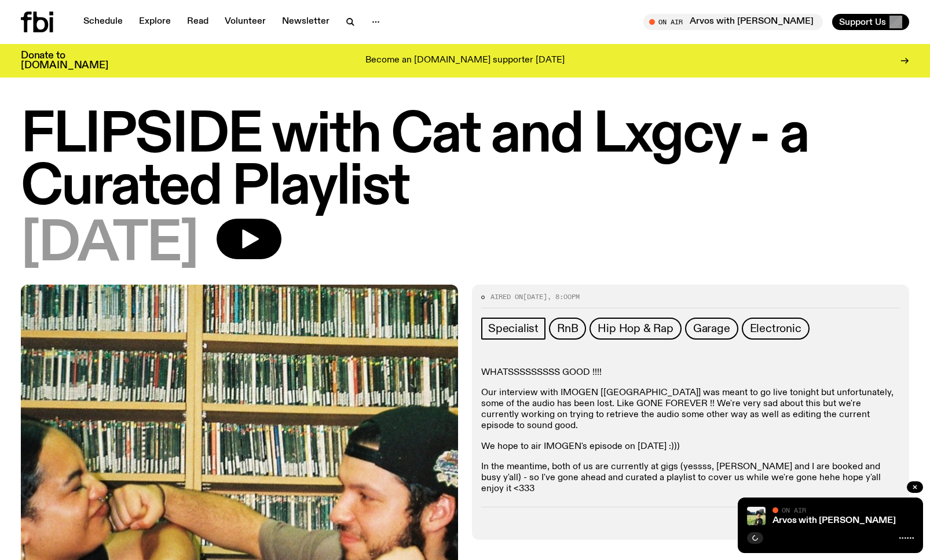 The width and height of the screenshot is (930, 560). What do you see at coordinates (756, 516) in the screenshot?
I see `img: Bri is smiling and wearing a black t-shirt. She is standing in front of a lush, green field. Ther...` at bounding box center [756, 516].